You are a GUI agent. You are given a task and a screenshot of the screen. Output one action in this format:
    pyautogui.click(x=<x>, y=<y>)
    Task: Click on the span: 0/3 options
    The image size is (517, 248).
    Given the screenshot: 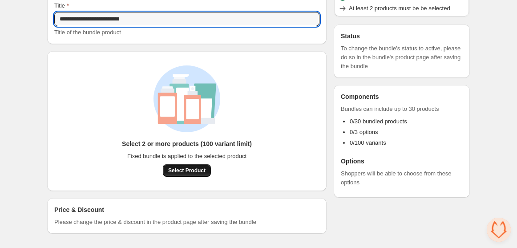 What is the action you would take?
    pyautogui.click(x=364, y=132)
    